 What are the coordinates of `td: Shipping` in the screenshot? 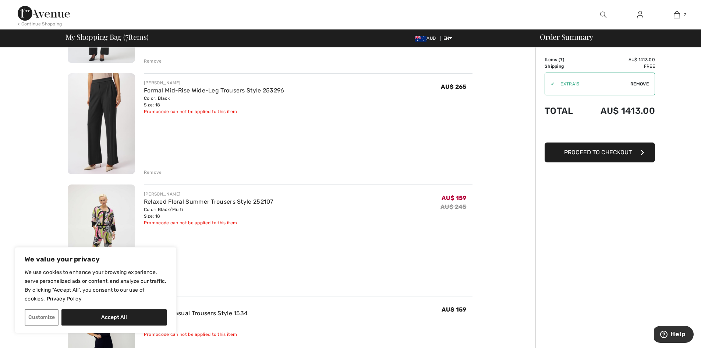 It's located at (563, 66).